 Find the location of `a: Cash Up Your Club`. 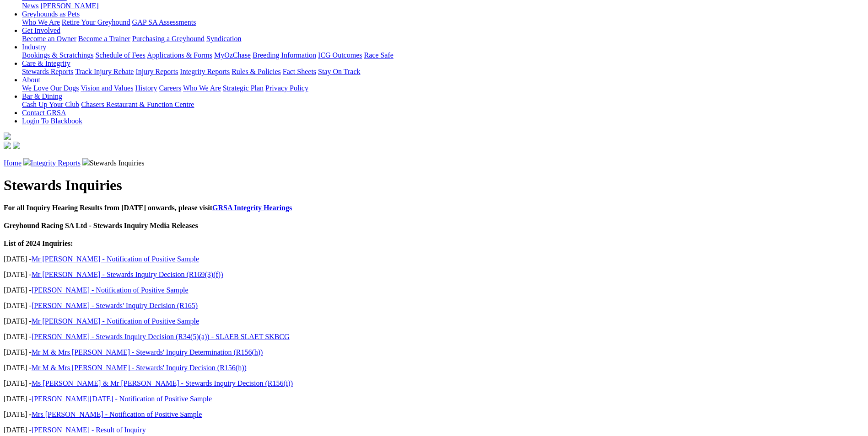

a: Cash Up Your Club is located at coordinates (51, 104).